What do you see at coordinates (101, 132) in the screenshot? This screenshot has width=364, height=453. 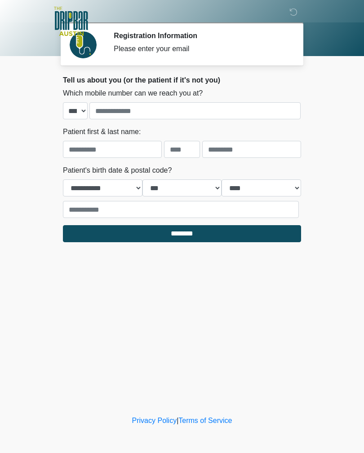 I see `label: Patient first & last name:` at bounding box center [101, 132].